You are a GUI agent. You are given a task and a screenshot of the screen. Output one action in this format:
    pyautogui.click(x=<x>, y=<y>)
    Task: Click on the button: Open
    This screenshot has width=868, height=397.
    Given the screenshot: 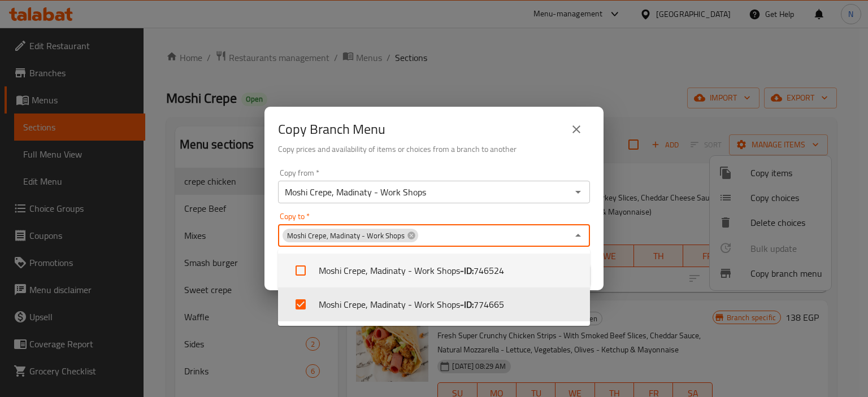 What is the action you would take?
    pyautogui.click(x=578, y=192)
    